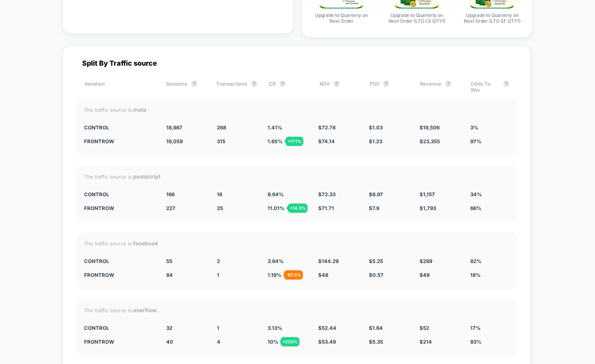  What do you see at coordinates (170, 328) in the screenshot?
I see `span: 32` at bounding box center [170, 328].